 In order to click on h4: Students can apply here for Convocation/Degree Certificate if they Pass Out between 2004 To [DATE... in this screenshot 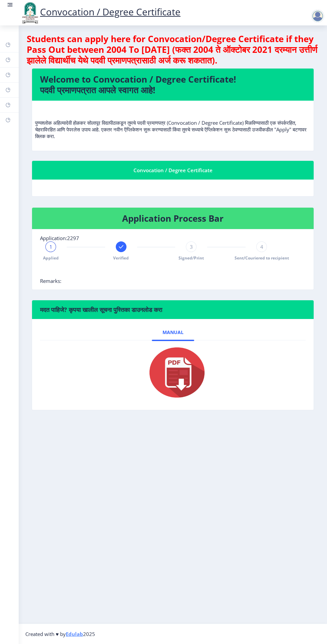, I will do `click(173, 50)`.